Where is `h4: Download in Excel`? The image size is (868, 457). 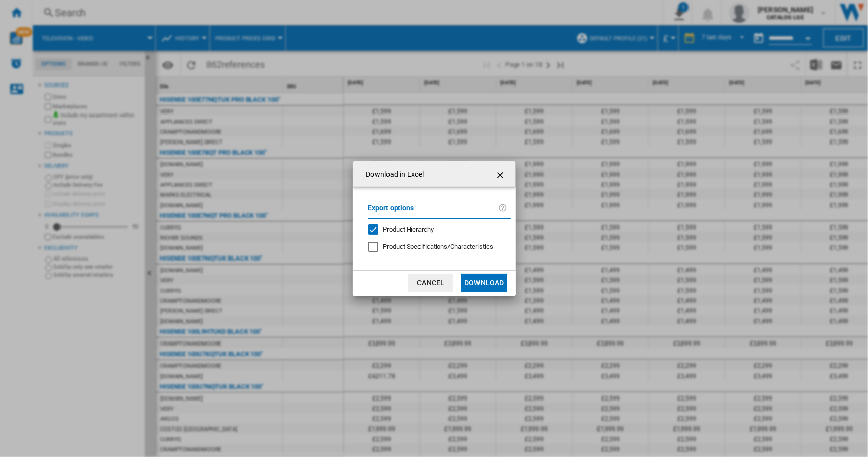
h4: Download in Excel is located at coordinates (392, 175).